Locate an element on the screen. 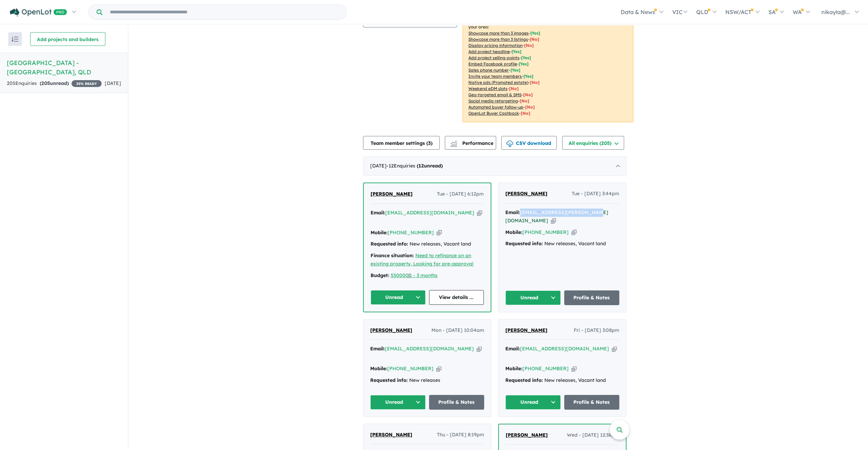 Image resolution: width=868 pixels, height=450 pixels. img: bar-chart.svg is located at coordinates (454, 145).